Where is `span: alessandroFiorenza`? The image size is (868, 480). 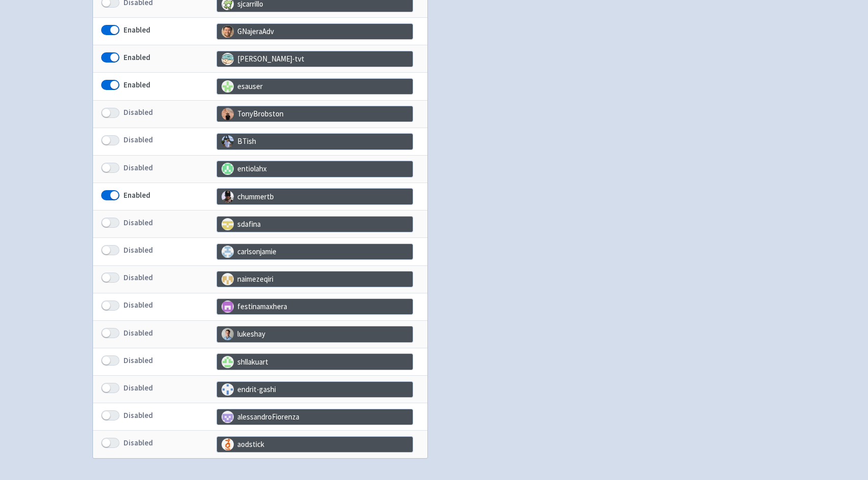 span: alessandroFiorenza is located at coordinates (315, 417).